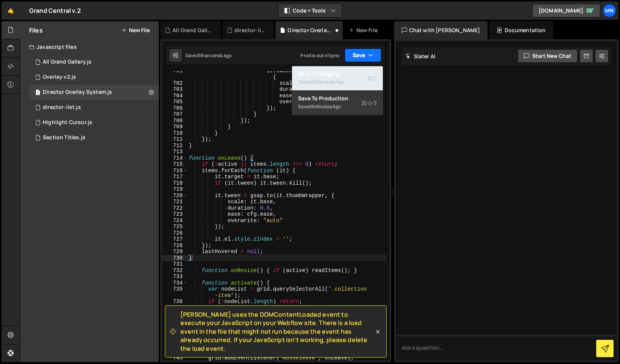 The image size is (620, 364). What do you see at coordinates (175, 320) in the screenshot?
I see `div: 739` at bounding box center [175, 320].